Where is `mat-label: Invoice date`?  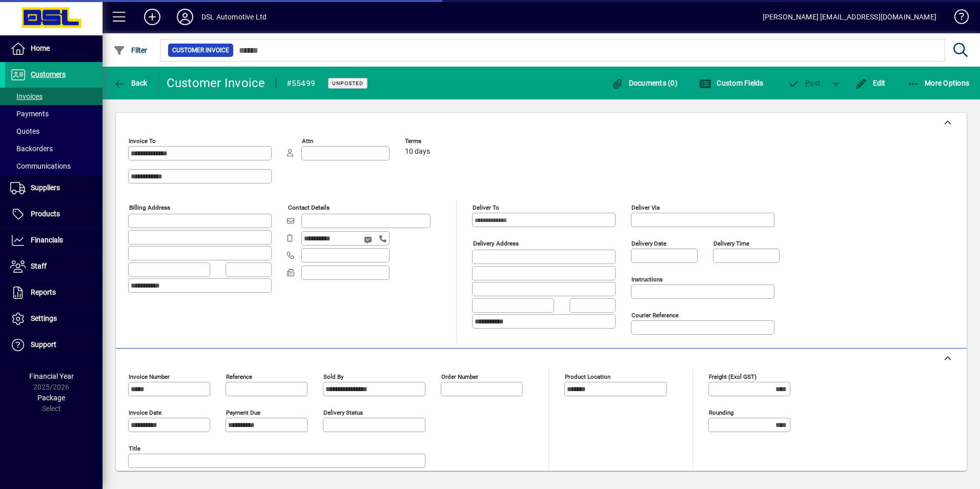 mat-label: Invoice date is located at coordinates (145, 413).